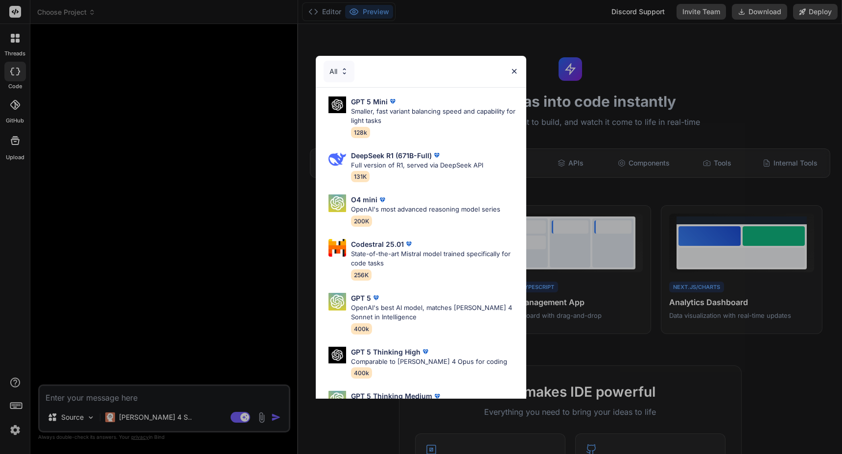 This screenshot has height=454, width=842. Describe the element at coordinates (417, 166) in the screenshot. I see `p: Full version of R1, served via DeepSeek API` at that location.